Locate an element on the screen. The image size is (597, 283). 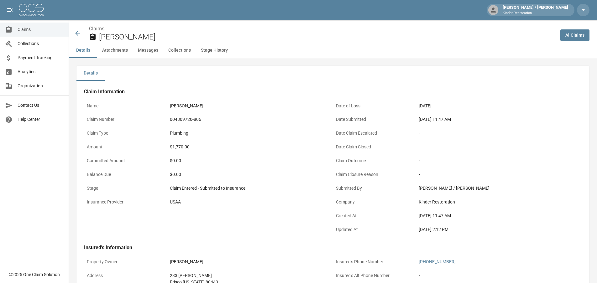
button: Stage History is located at coordinates (214, 50).